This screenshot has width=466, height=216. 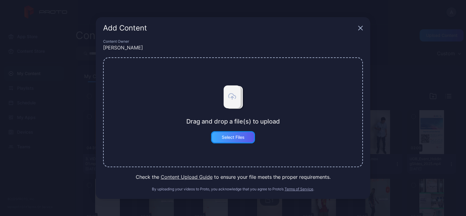 What do you see at coordinates (233, 189) in the screenshot?
I see `div: By uploading your videos to Proto, you acknowledge that you agree to Proto’s .` at bounding box center [233, 189].